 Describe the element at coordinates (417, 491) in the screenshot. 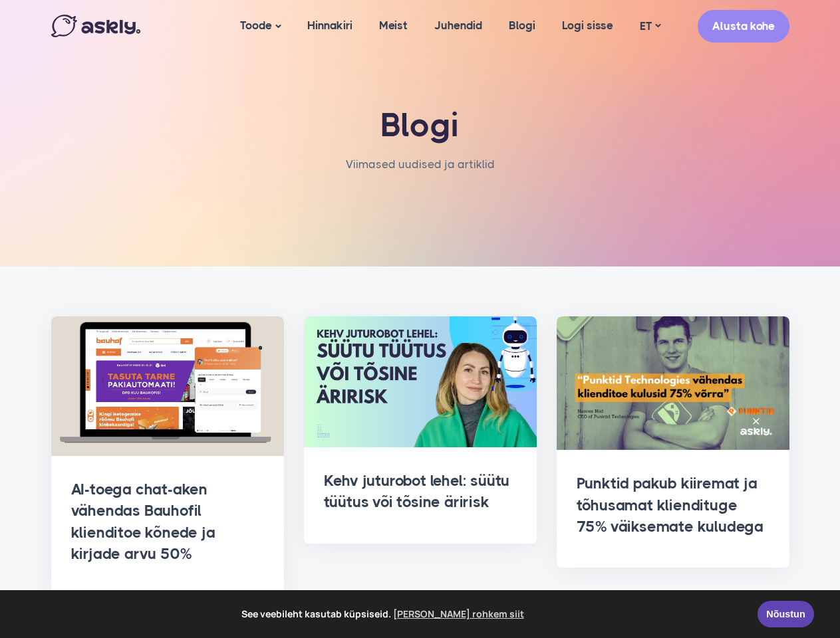

I see `a: Kehv juturobot lehel: süütu tüütus või tõsine äririsk` at that location.